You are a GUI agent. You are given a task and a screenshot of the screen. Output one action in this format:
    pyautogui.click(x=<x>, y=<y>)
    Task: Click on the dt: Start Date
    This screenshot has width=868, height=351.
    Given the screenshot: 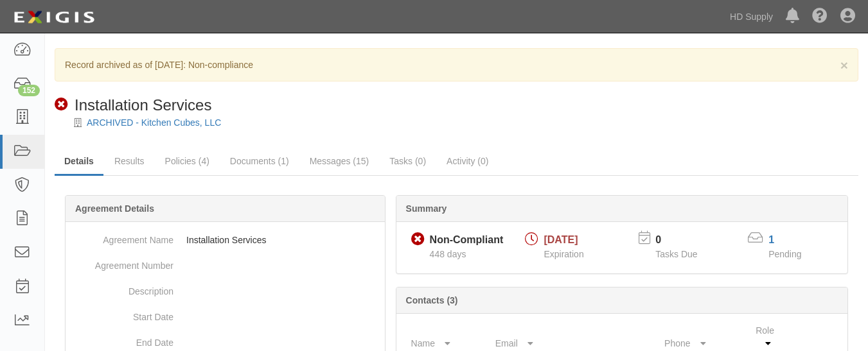 What is the action you would take?
    pyautogui.click(x=122, y=314)
    